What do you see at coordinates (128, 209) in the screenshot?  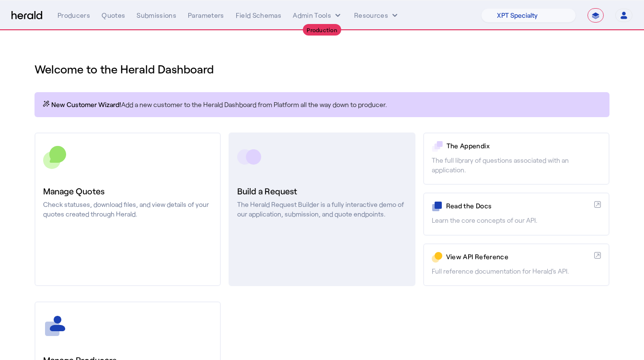 I see `p: Check statuses, download files, and view details of your quotes created through Herald.` at bounding box center [128, 209].